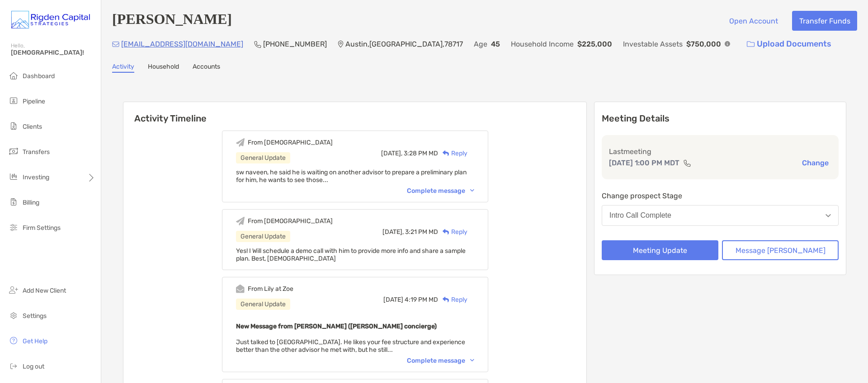 The width and height of the screenshot is (868, 383). Describe the element at coordinates (815, 163) in the screenshot. I see `button: Change` at that location.